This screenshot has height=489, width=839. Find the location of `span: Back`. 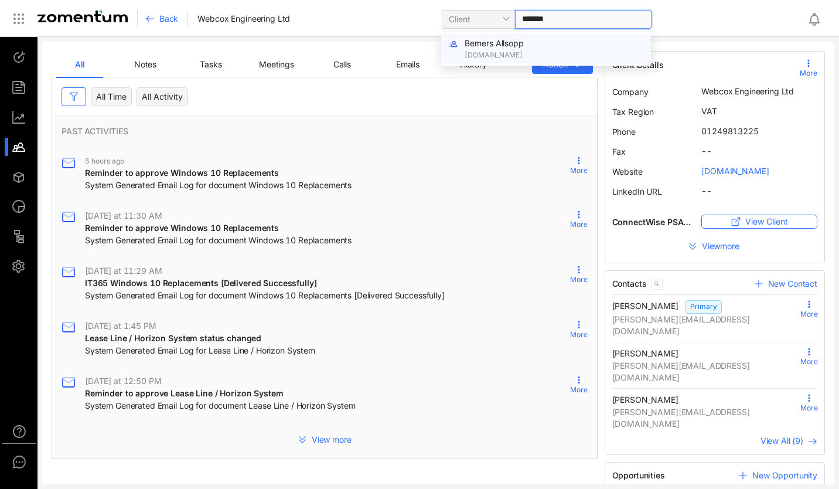

span: Back is located at coordinates (169, 19).